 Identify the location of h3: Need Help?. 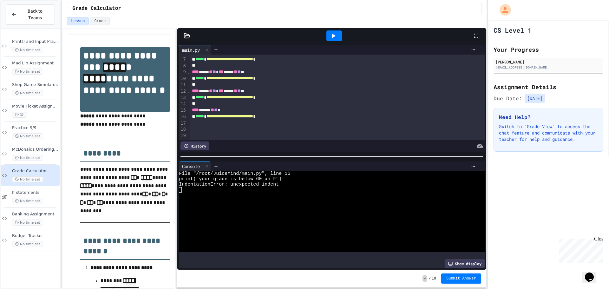
(549, 117).